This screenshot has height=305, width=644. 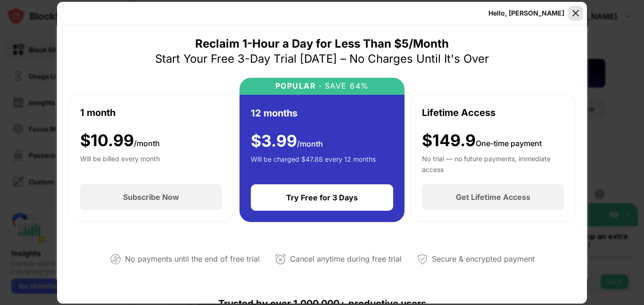 I want to click on img: cancel-anytime, so click(x=280, y=259).